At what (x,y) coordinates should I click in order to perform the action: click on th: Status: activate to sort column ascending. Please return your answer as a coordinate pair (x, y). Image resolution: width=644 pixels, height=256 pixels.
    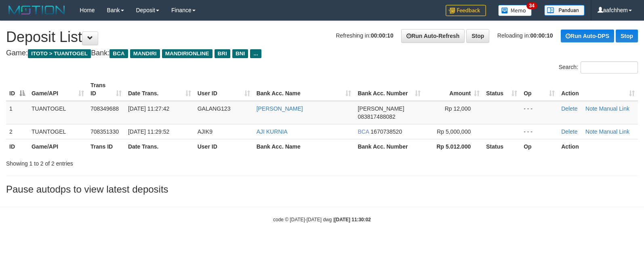
    Looking at the image, I should click on (501, 89).